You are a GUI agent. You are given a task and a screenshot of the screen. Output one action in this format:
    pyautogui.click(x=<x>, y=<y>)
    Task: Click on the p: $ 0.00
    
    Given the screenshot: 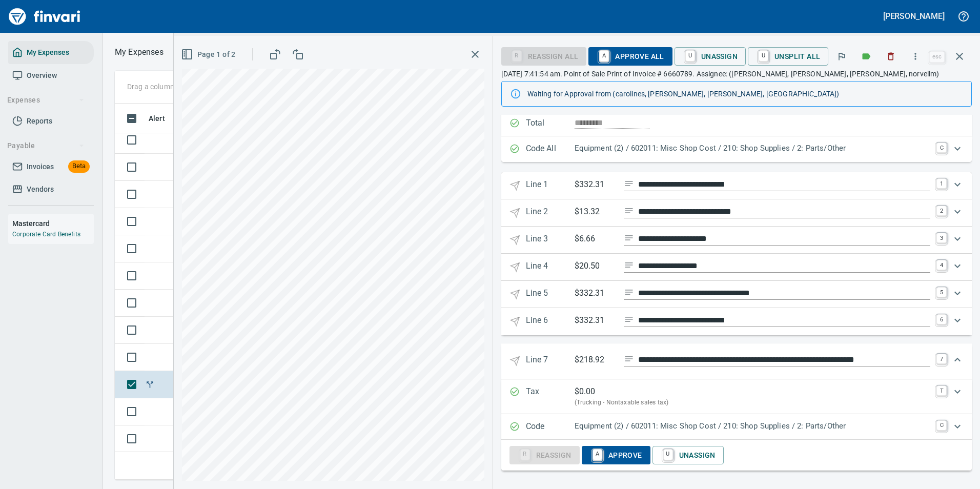 What is the action you would take?
    pyautogui.click(x=584, y=391)
    